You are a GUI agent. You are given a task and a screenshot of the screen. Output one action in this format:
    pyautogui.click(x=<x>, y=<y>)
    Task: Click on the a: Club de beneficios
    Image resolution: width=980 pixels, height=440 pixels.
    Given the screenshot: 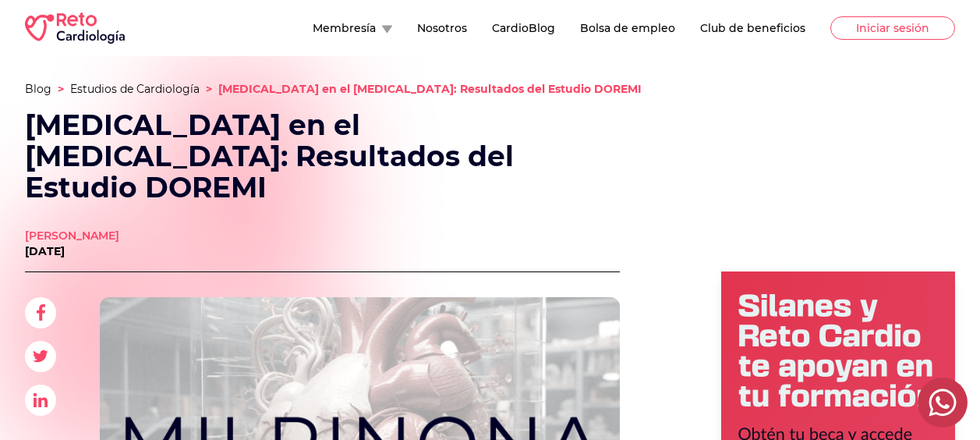 What is the action you would take?
    pyautogui.click(x=753, y=28)
    